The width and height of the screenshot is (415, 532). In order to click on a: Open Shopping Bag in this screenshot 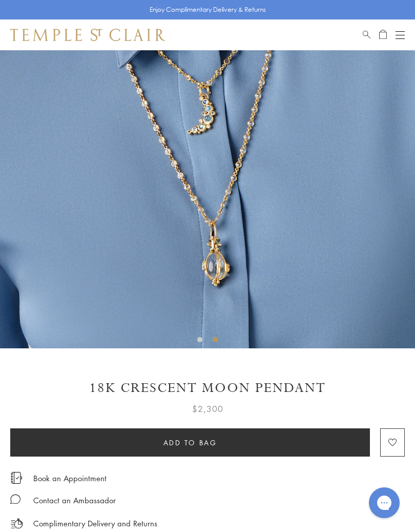, I will do `click(382, 35)`.